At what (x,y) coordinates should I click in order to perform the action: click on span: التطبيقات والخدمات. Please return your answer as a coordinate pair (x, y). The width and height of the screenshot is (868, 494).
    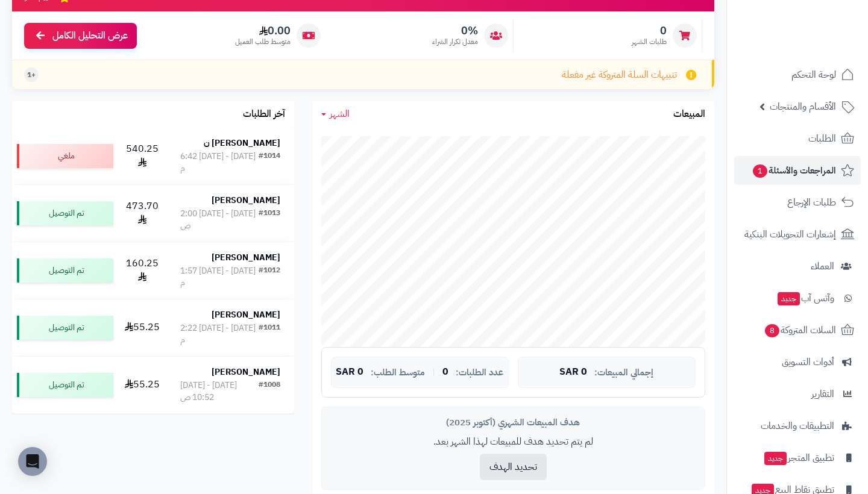
    Looking at the image, I should click on (797, 426).